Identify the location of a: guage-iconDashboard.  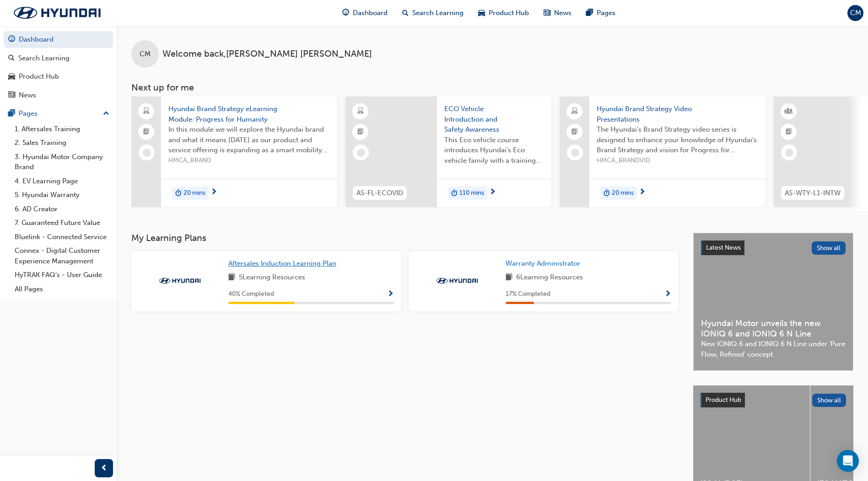
(365, 12).